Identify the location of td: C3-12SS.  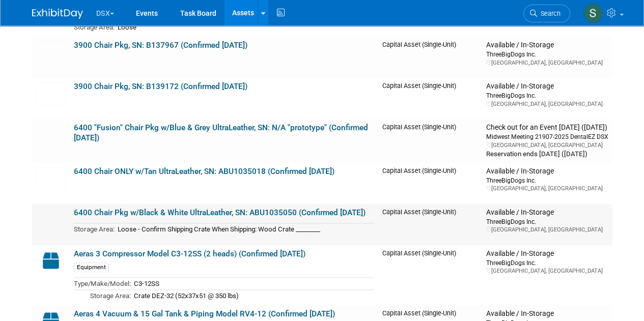
(252, 284).